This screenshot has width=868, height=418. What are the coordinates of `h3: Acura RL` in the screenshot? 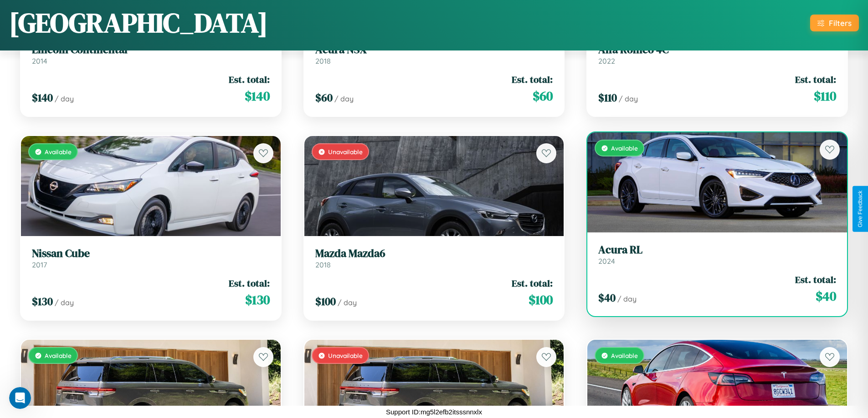 It's located at (717, 250).